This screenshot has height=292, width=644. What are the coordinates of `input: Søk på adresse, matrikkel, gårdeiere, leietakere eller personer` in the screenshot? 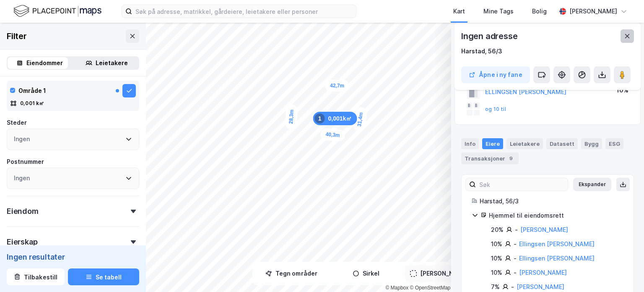 It's located at (244, 11).